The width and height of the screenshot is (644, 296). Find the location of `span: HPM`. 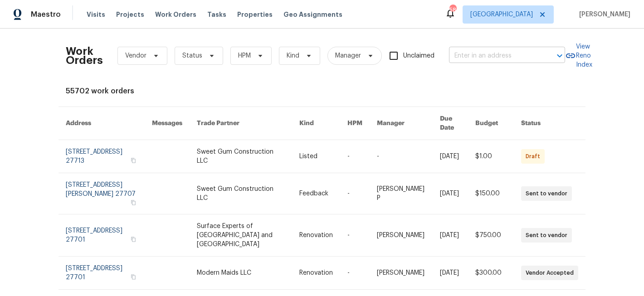

span: HPM is located at coordinates (245, 56).